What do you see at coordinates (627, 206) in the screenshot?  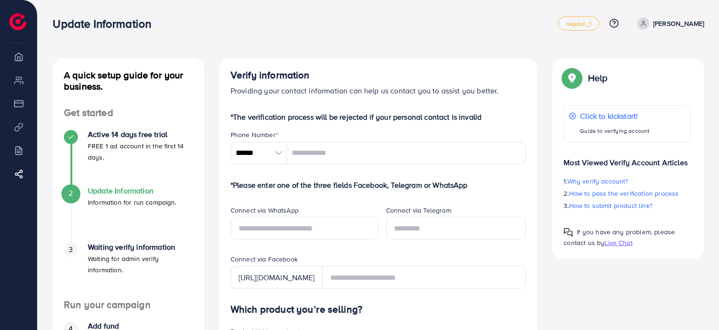 I see `p: 3.` at bounding box center [627, 206].